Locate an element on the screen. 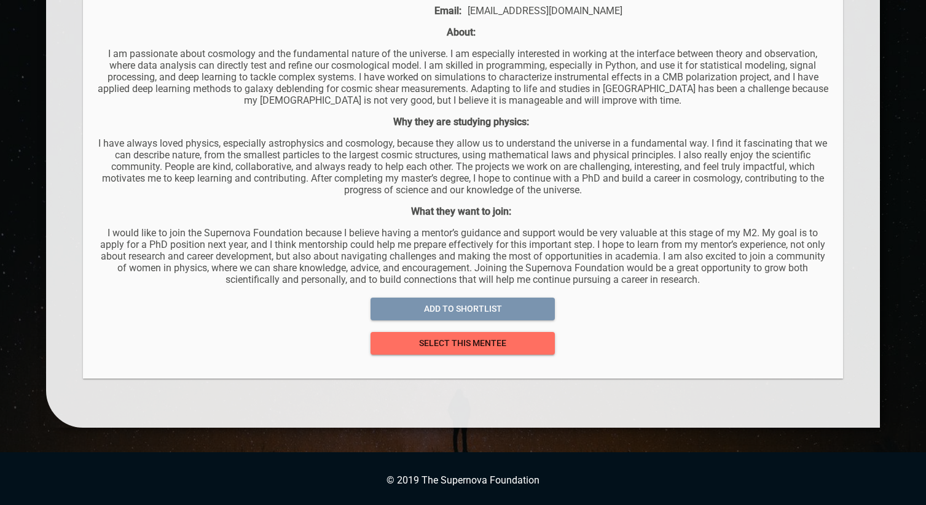  p: I would like to join the Supernova Foundation because I believe having a mentor’s guidance and su... is located at coordinates (462, 256).